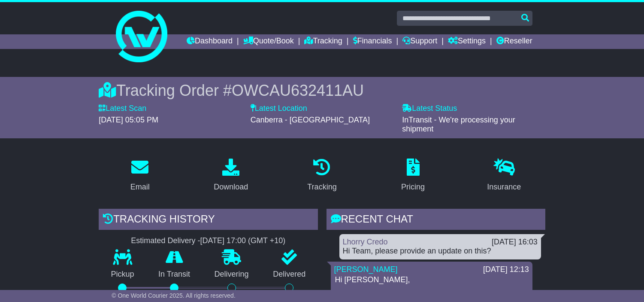 The image size is (644, 302). What do you see at coordinates (289, 274) in the screenshot?
I see `p: Delivered` at bounding box center [289, 274].